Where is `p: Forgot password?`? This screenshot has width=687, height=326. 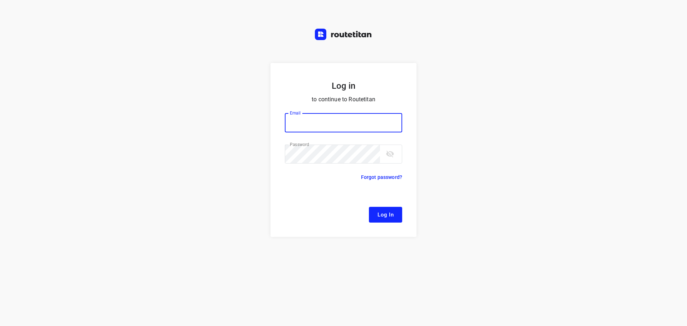 p: Forgot password? is located at coordinates (381, 177).